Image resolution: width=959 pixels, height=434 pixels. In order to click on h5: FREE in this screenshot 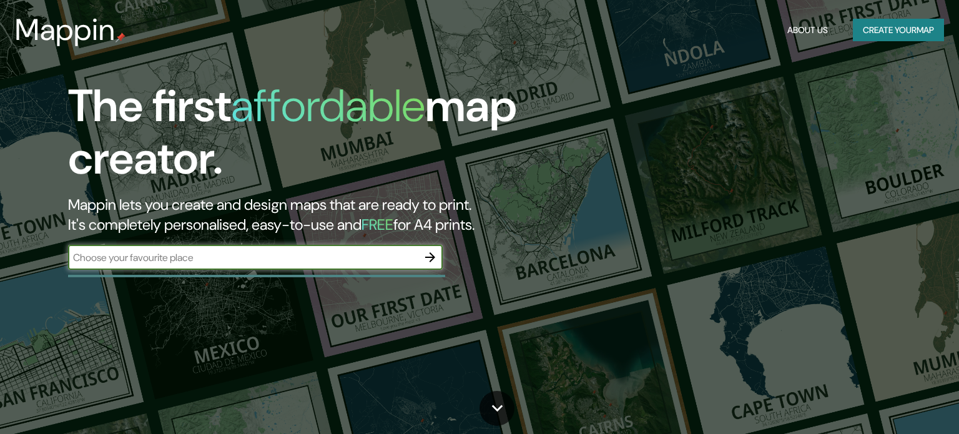, I will do `click(377, 224)`.